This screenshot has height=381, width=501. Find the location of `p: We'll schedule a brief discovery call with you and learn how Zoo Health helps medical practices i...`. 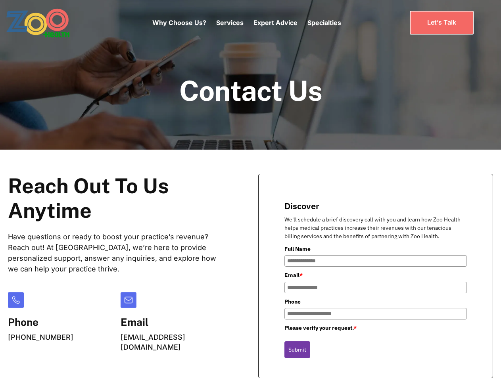

p: We'll schedule a brief discovery call with you and learn how Zoo Health helps medical practices i... is located at coordinates (376, 228).